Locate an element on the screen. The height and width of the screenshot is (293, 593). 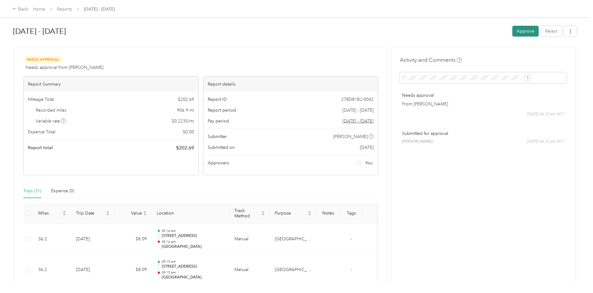
div: Report Summary is located at coordinates (111, 84).